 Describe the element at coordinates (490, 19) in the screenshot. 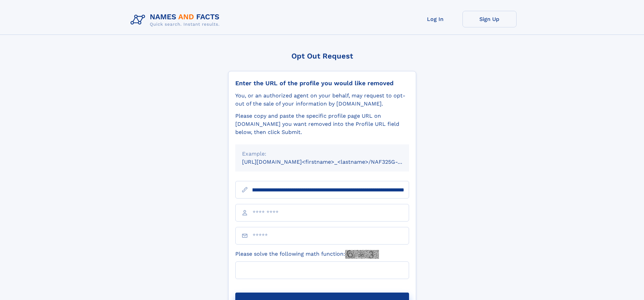

I see `a: Sign Up` at that location.